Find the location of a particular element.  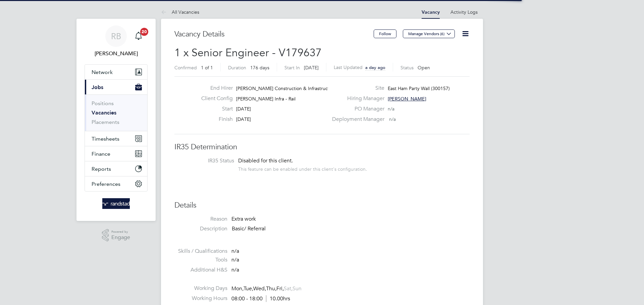

span: Extra work is located at coordinates (244, 219).